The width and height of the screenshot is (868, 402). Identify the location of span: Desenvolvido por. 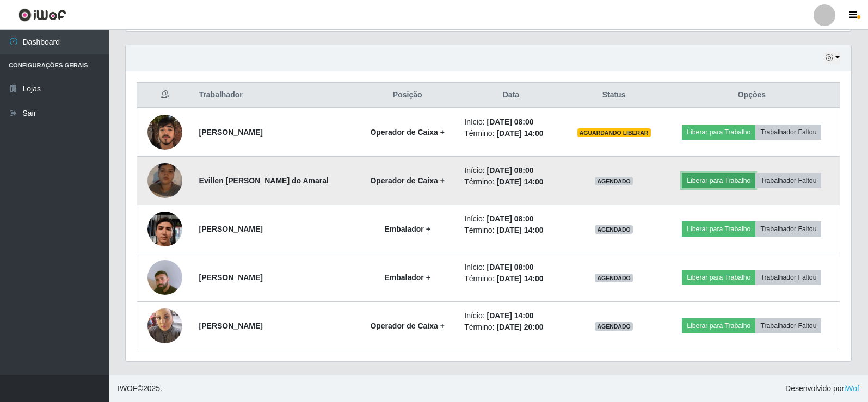
(822, 389).